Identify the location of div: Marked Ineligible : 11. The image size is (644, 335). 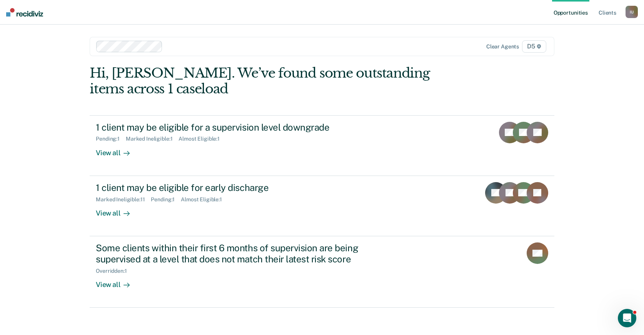
(123, 199).